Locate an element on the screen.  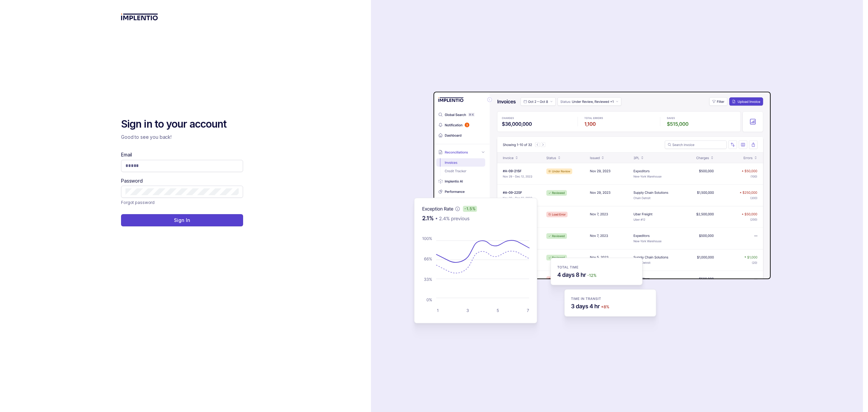
label: Email is located at coordinates (126, 155).